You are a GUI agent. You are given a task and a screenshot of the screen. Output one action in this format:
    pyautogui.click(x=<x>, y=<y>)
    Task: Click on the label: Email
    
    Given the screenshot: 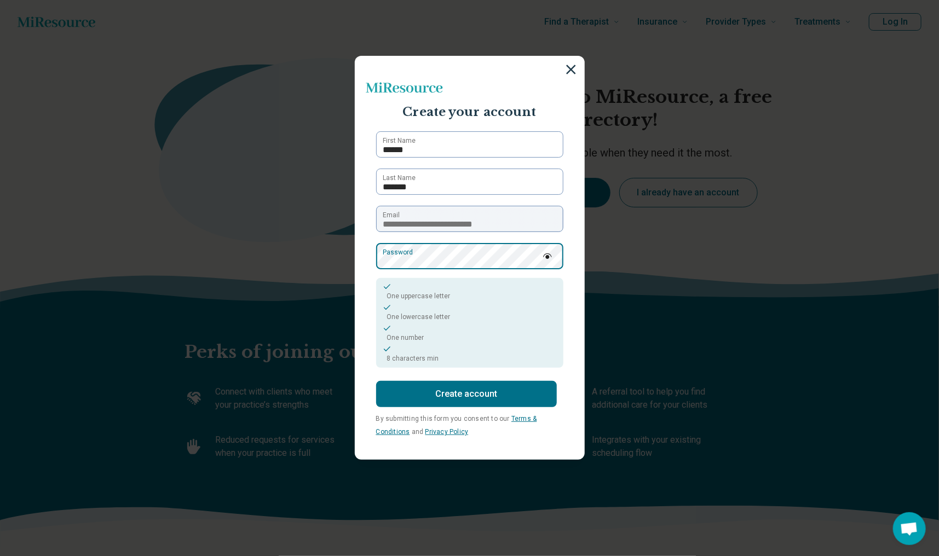 What is the action you would take?
    pyautogui.click(x=391, y=215)
    